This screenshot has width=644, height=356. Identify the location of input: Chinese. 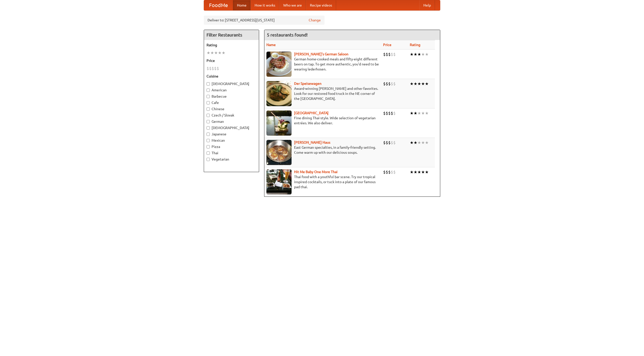
(208, 109).